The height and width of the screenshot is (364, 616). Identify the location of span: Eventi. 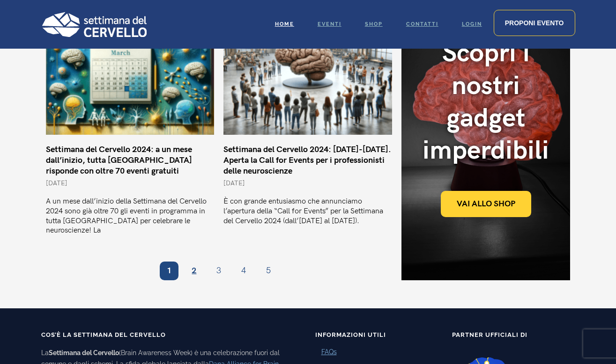
(330, 24).